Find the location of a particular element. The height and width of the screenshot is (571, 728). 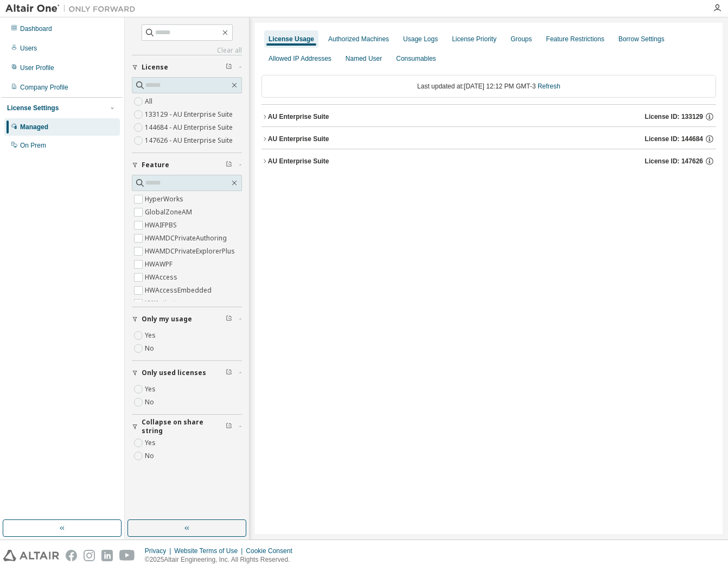

div: Feature Restrictions is located at coordinates (575, 39).